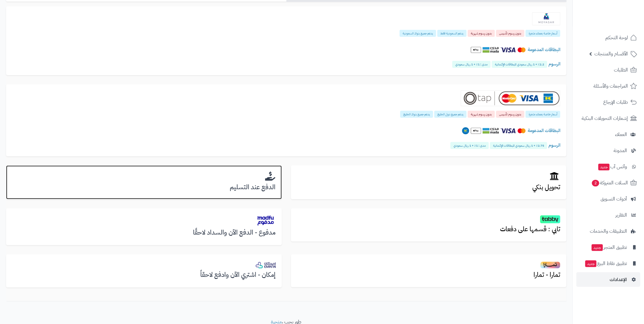 This screenshot has width=644, height=324. What do you see at coordinates (608, 199) in the screenshot?
I see `a: أدوات التسويق` at bounding box center [608, 199].